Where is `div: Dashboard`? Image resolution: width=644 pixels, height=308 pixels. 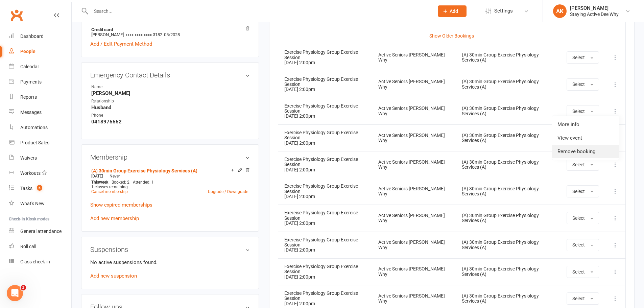
div: Dashboard is located at coordinates (32, 36).